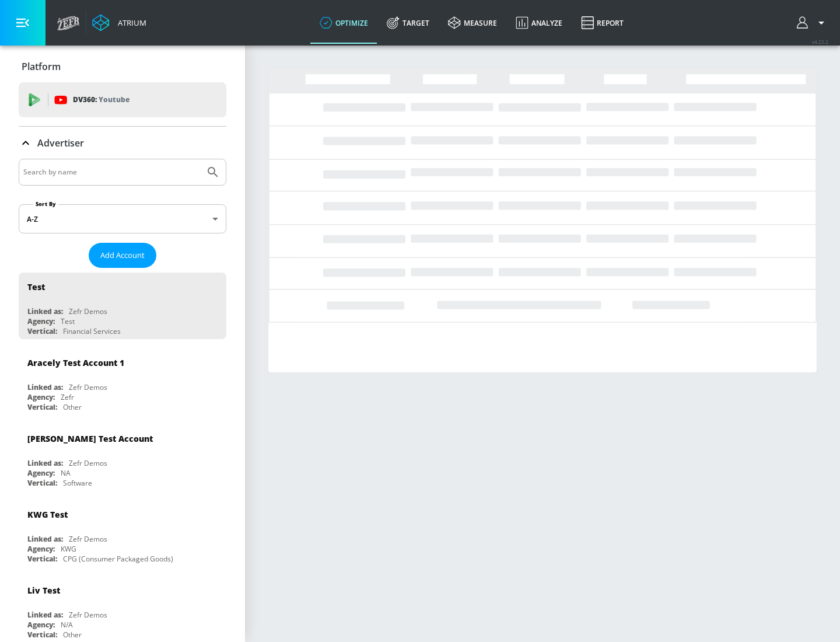 This screenshot has width=840, height=642. Describe the element at coordinates (122, 382) in the screenshot. I see `div: Aracely Test Account 1Linked as:Zefr DemosAgency:ZefrVertical:Other` at that location.